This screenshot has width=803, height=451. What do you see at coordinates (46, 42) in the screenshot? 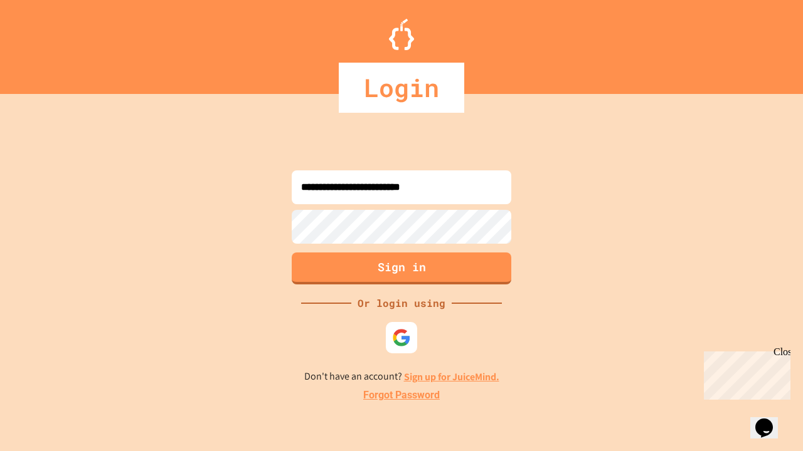
I see `div: Chat with us now!Close` at bounding box center [46, 42].